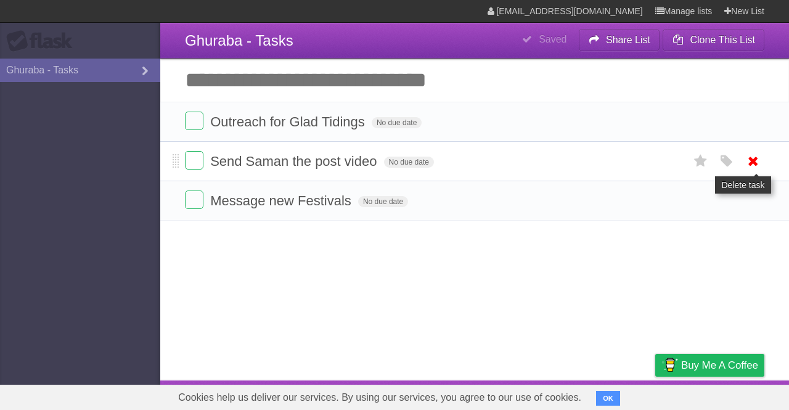 The image size is (789, 410). Describe the element at coordinates (611, 395) in the screenshot. I see `a: Terms` at that location.